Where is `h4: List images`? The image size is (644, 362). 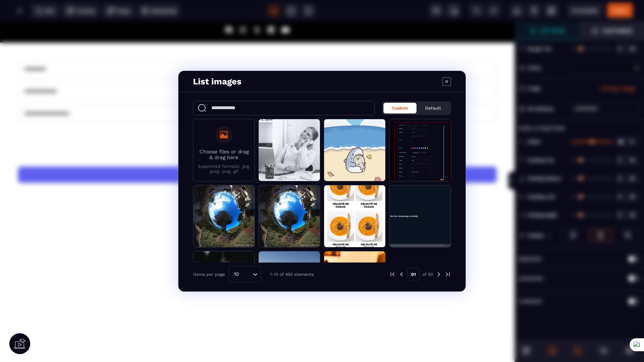 h4: List images is located at coordinates (217, 81).